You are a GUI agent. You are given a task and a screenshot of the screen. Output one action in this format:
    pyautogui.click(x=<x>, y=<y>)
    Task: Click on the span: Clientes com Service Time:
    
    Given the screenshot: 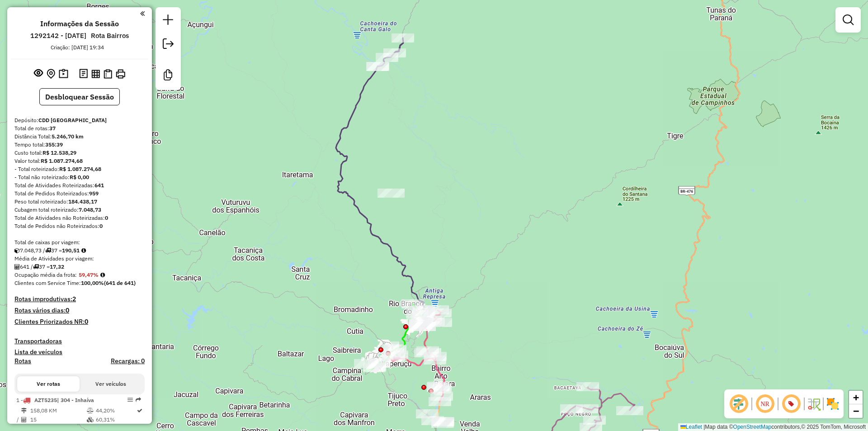 What is the action you would take?
    pyautogui.click(x=48, y=283)
    